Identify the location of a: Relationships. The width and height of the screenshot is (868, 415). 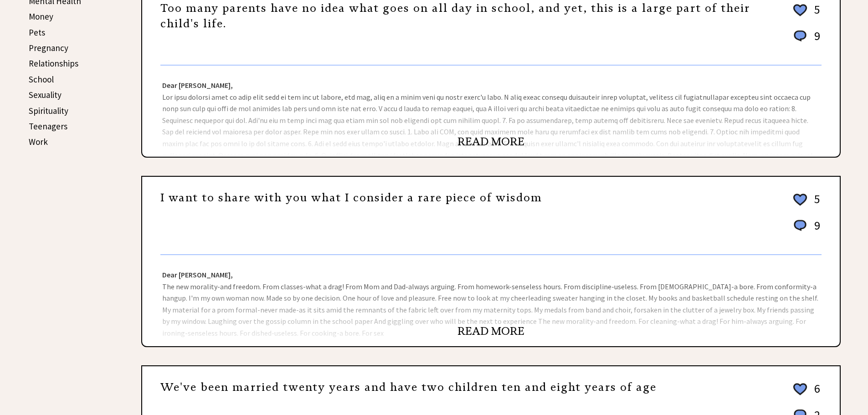
(53, 64).